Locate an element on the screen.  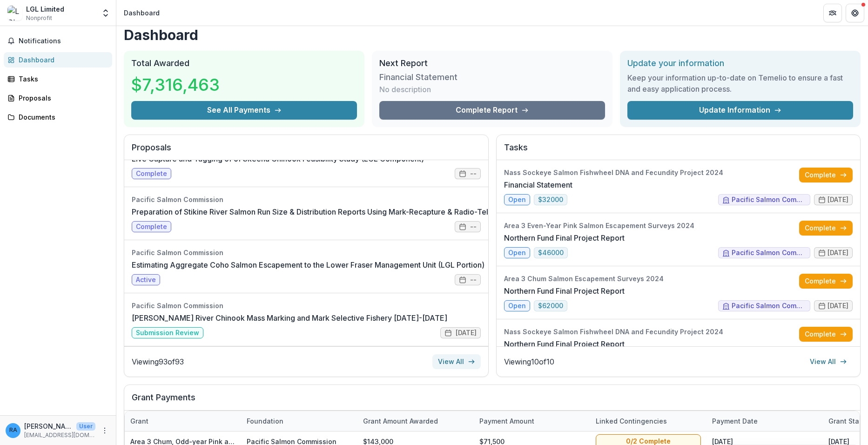
a: Dashboard is located at coordinates (58, 60).